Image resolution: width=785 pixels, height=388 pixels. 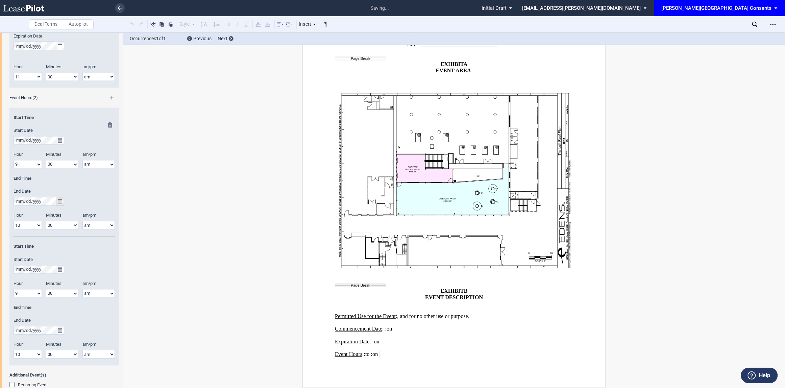 What do you see at coordinates (199, 39) in the screenshot?
I see `div: Previous` at bounding box center [199, 39].